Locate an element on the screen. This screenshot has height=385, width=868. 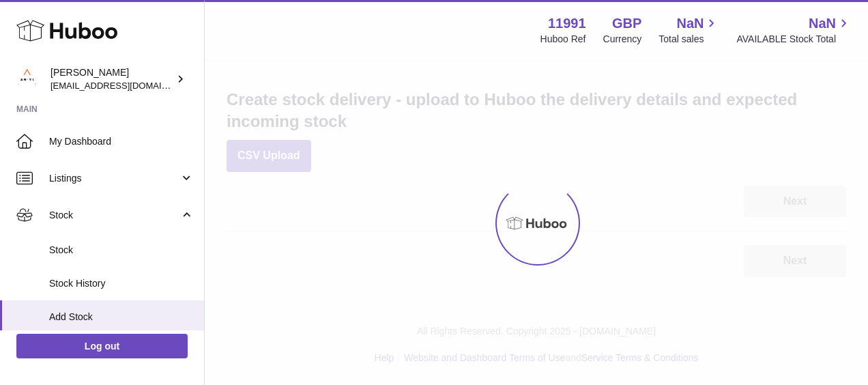
span: Add Stock is located at coordinates (121, 316).